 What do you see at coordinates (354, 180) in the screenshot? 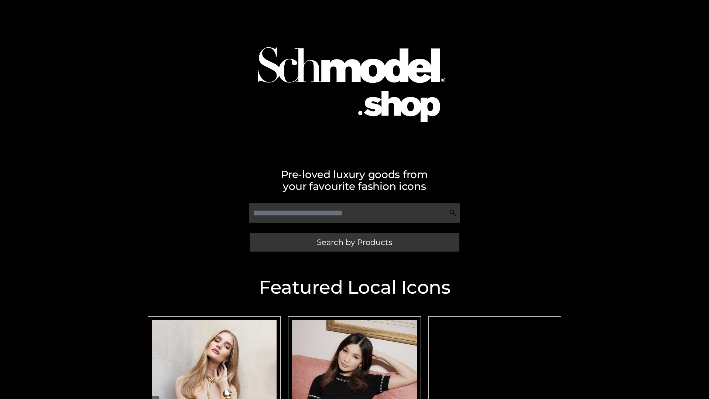
I see `h2: Pre-loved luxury goods from your favourite fashion icons` at bounding box center [354, 180].